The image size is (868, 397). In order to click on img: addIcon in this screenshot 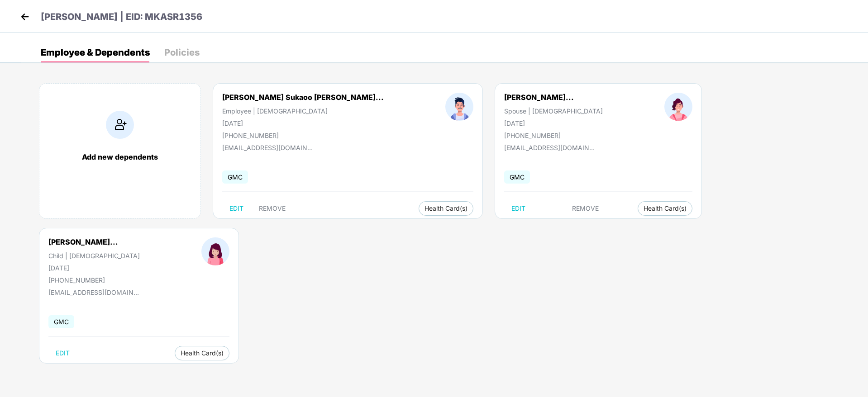, I will do `click(120, 125)`.